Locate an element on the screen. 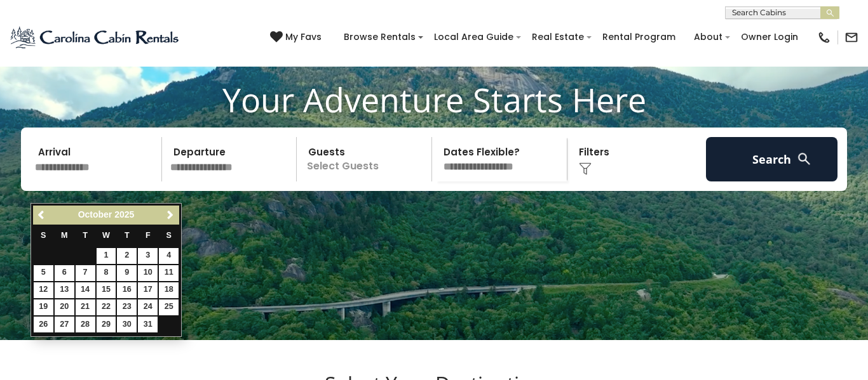 The width and height of the screenshot is (868, 380). a: 30 is located at coordinates (127, 324).